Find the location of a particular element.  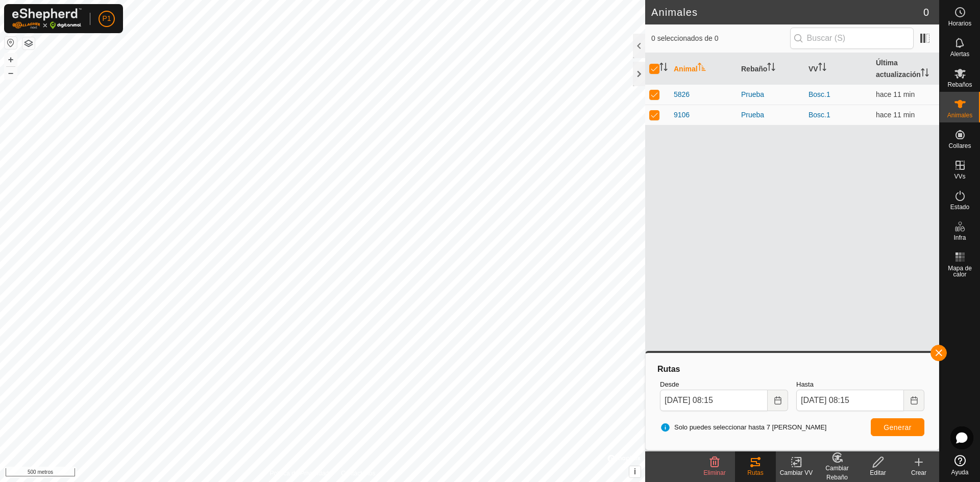

font: Estado is located at coordinates (960, 207).